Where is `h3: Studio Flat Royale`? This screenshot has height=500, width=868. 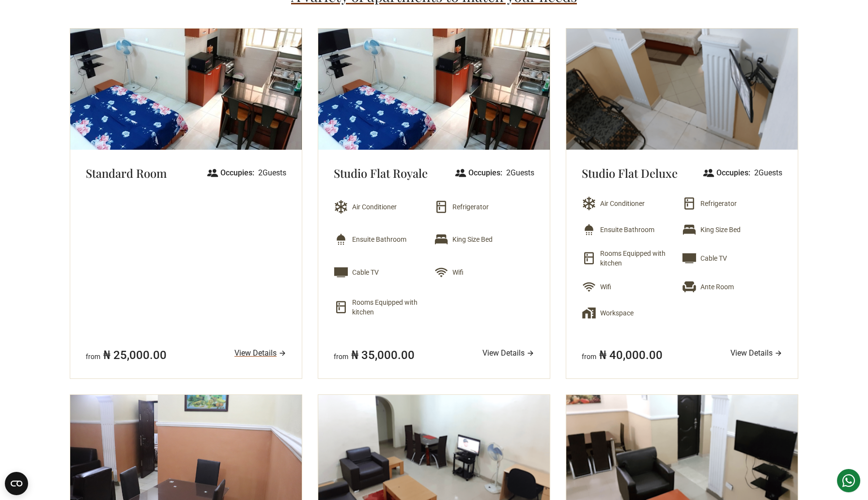
h3: Studio Flat Royale is located at coordinates (380, 173).